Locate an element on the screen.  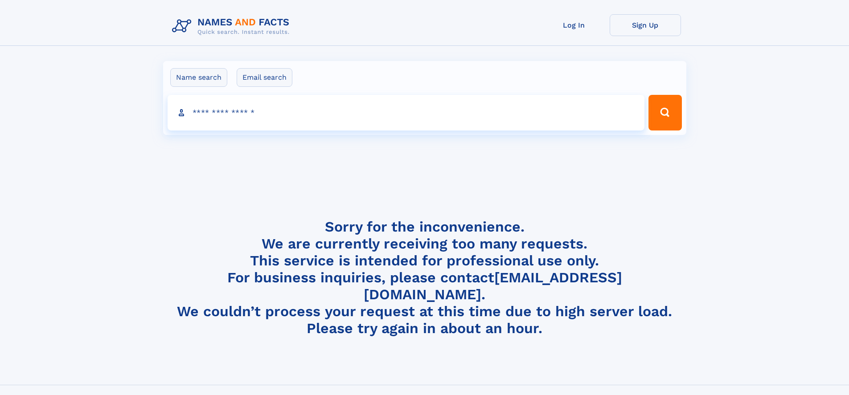
h4: Sorry for the inconvenience. We are currently receiving too many requests. This service is intend... is located at coordinates (425, 278).